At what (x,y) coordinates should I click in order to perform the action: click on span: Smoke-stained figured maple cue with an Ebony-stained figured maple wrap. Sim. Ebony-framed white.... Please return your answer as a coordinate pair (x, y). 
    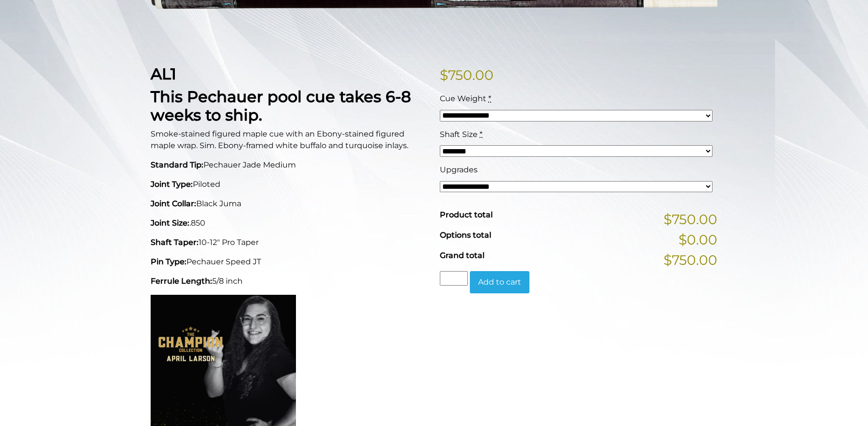
    Looking at the image, I should click on (280, 140).